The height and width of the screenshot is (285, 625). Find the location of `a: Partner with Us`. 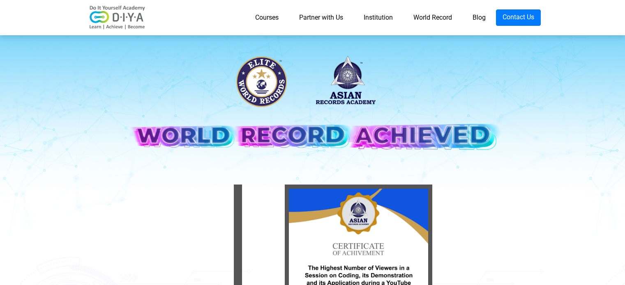

a: Partner with Us is located at coordinates (321, 18).